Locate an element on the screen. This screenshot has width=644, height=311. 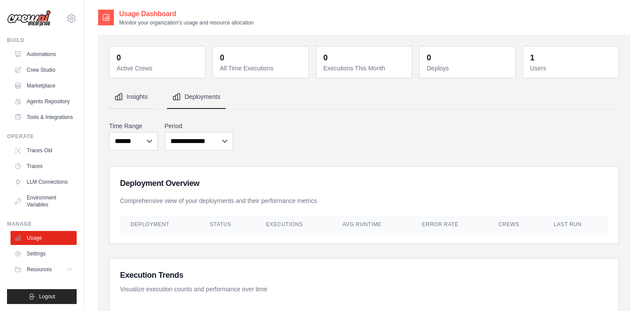
div: Operate is located at coordinates (41, 136).